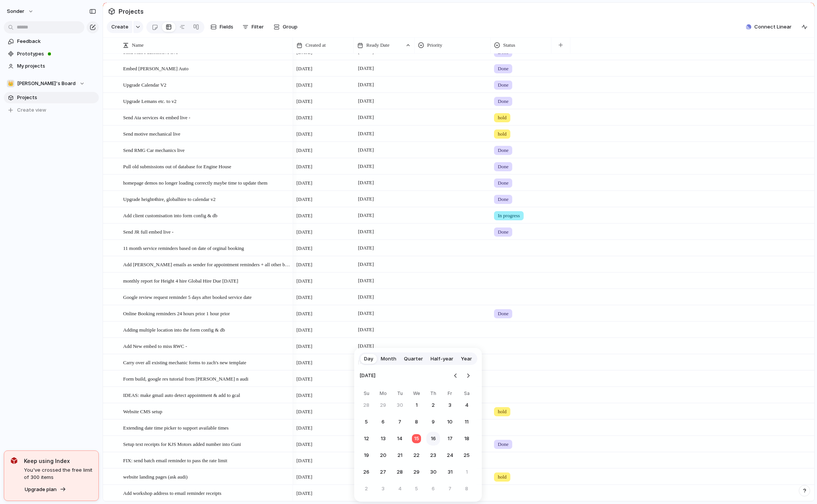 The image size is (817, 504). Describe the element at coordinates (366, 455) in the screenshot. I see `button: Sunday, October 19th, 2025` at that location.